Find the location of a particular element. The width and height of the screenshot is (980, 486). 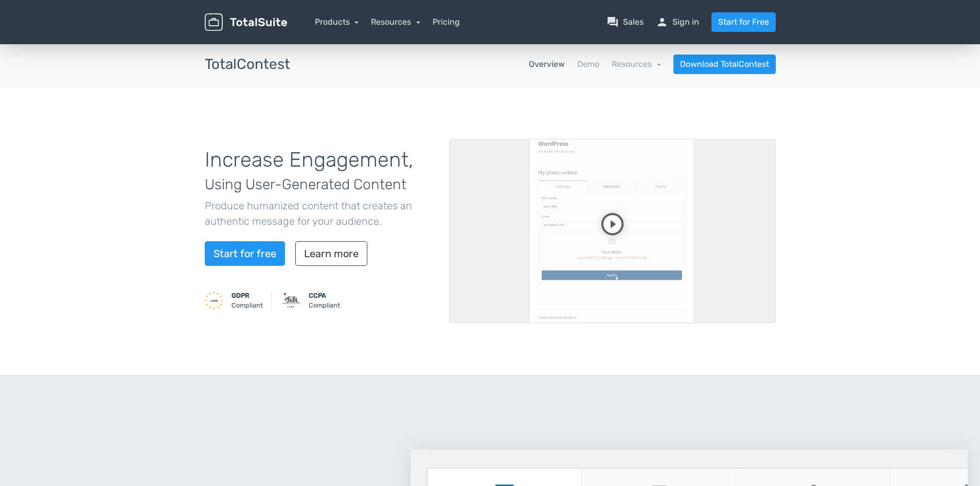

a: question_answerSales is located at coordinates (625, 22).